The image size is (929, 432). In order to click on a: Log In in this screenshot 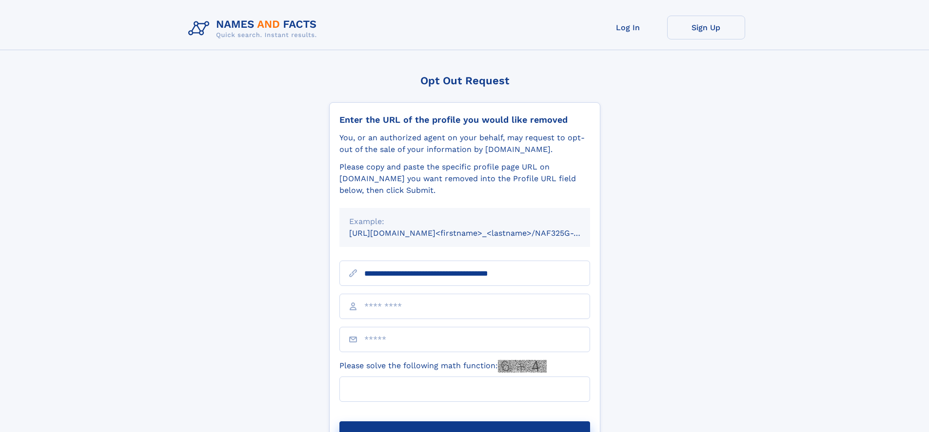, I will do `click(628, 27)`.